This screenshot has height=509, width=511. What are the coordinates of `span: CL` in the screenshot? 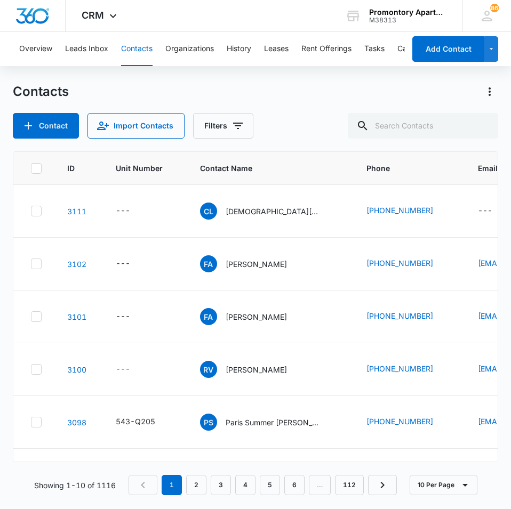 It's located at (208, 211).